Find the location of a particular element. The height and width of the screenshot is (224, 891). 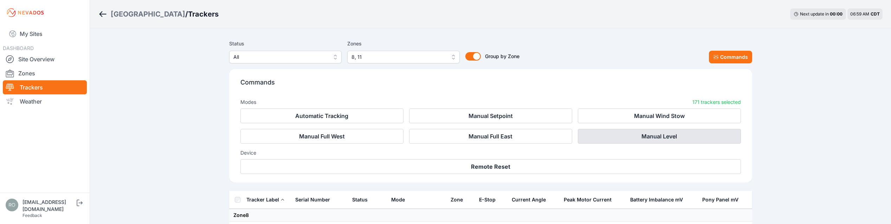

button: Peak Motor Current is located at coordinates (591, 199).